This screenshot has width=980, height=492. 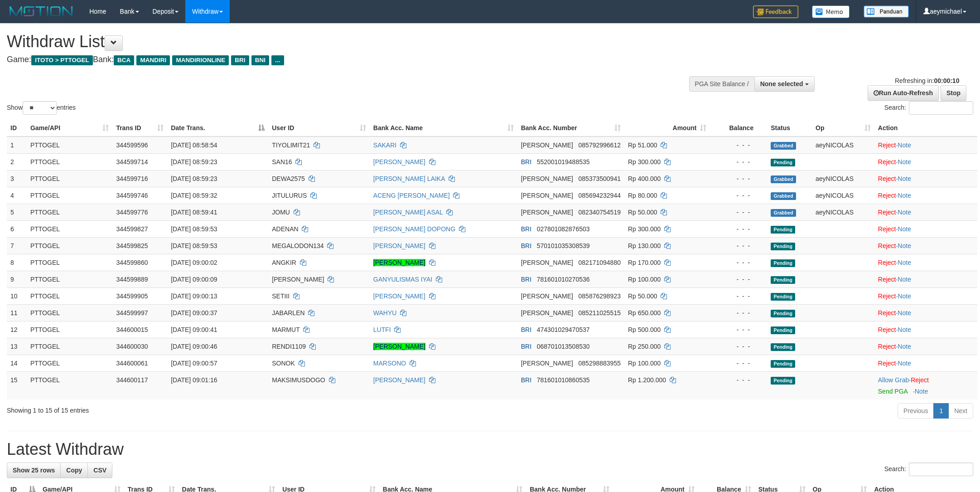 I want to click on a: WAHYU, so click(x=385, y=313).